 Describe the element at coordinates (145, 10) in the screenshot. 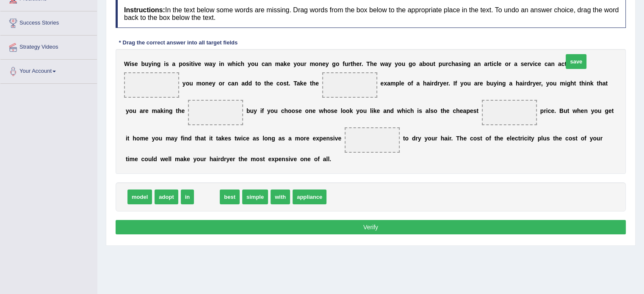

I see `b: Instructions:` at that location.